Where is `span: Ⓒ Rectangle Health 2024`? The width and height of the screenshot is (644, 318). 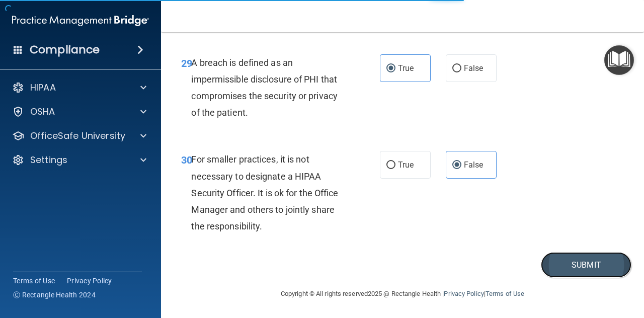 span: Ⓒ Rectangle Health 2024 is located at coordinates (54, 295).